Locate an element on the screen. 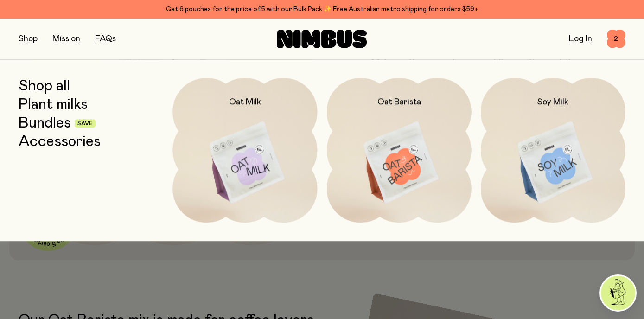  a: Bundles is located at coordinates (44, 123).